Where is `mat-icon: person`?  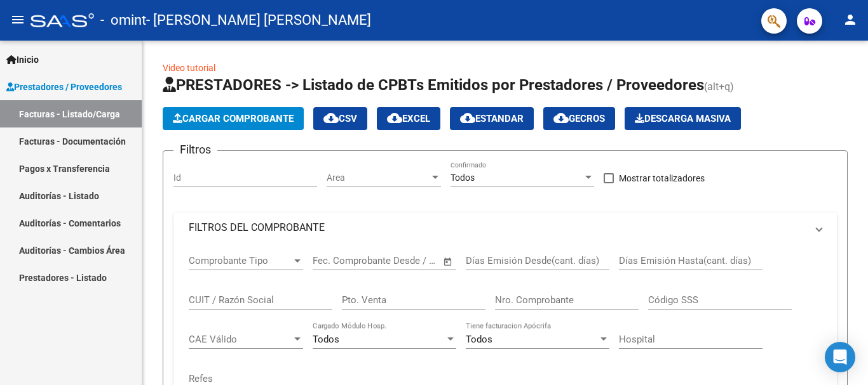 mat-icon: person is located at coordinates (850, 20).